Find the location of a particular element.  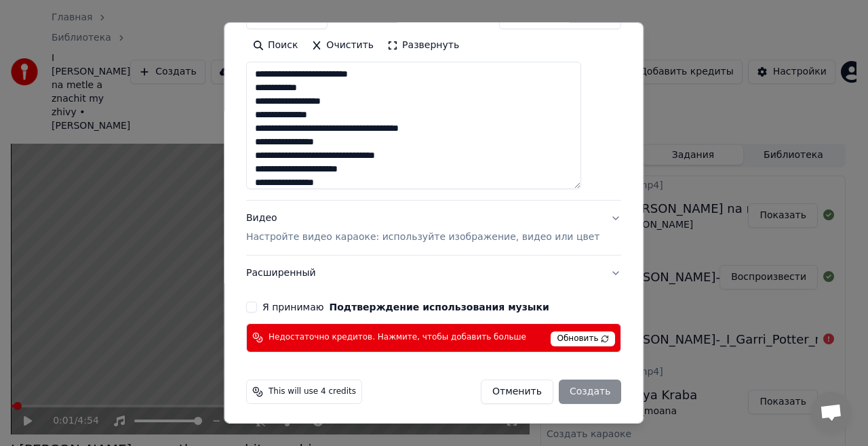

label: Я принимаю is located at coordinates (405, 307).